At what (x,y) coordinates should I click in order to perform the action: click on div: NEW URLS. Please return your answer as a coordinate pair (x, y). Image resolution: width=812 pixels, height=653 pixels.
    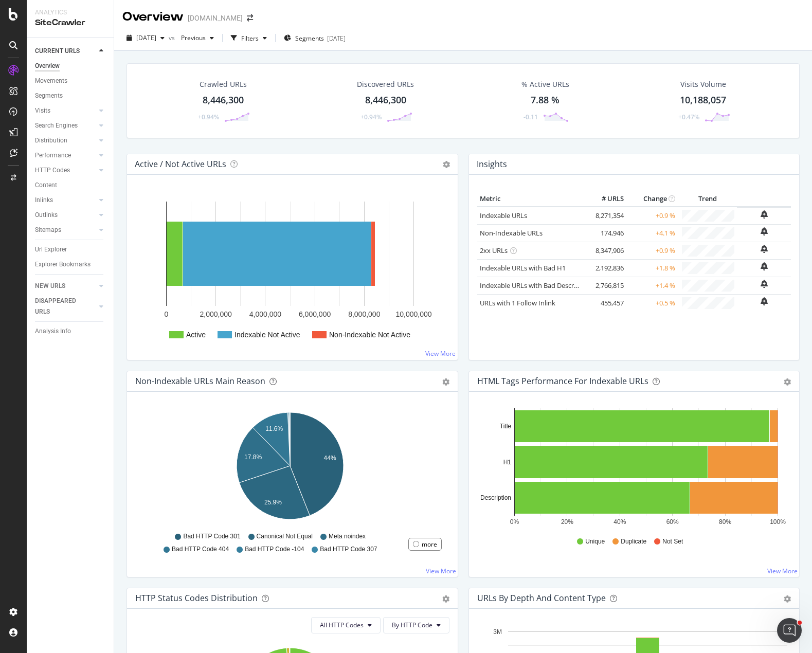
    Looking at the image, I should click on (50, 286).